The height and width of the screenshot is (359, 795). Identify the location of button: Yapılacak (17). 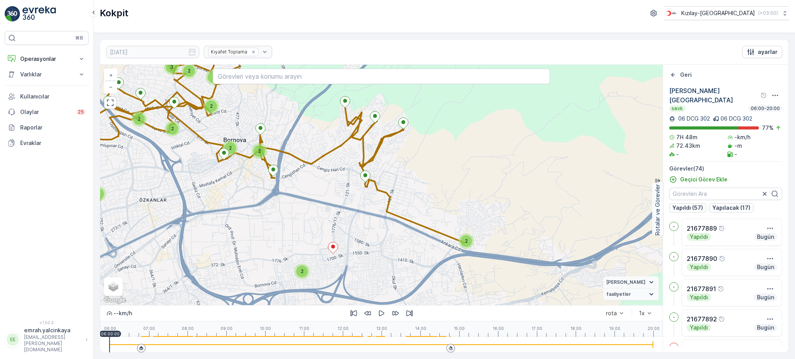
(731, 208).